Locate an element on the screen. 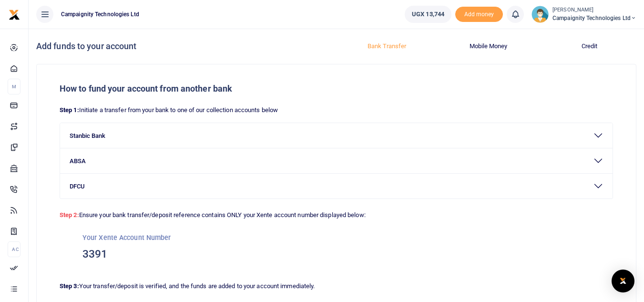 Image resolution: width=644 pixels, height=302 pixels. img: logo-small is located at coordinates (14, 15).